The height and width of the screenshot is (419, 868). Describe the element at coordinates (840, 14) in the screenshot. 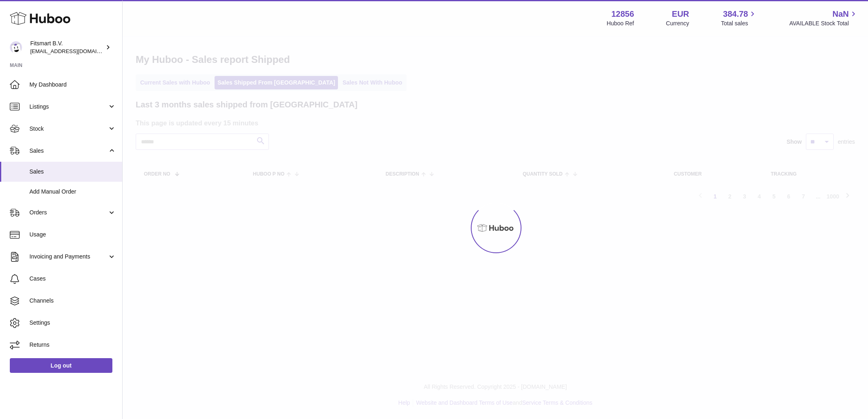

I see `span: NaN` at that location.